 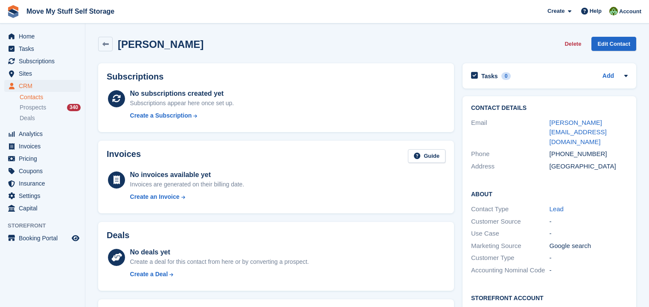 I want to click on div: Use Case, so click(x=511, y=233).